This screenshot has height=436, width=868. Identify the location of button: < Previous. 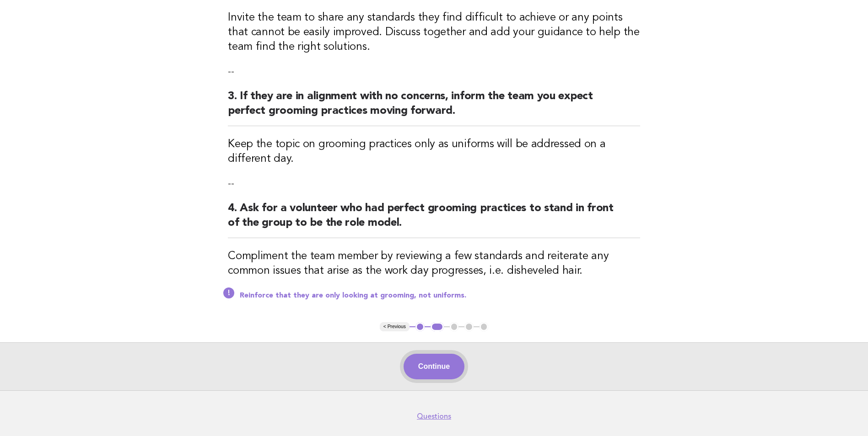
(394, 327).